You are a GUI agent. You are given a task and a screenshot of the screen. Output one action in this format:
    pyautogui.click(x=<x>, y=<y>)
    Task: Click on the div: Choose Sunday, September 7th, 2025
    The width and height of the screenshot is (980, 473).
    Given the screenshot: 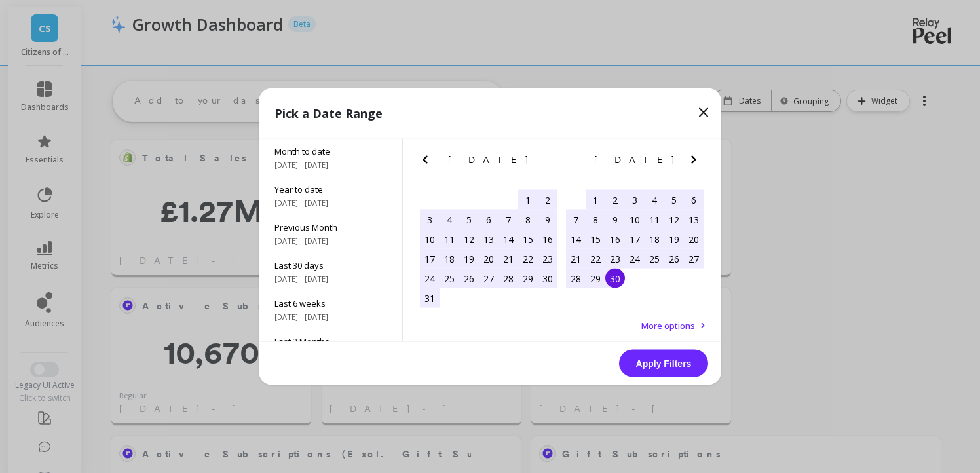 What is the action you would take?
    pyautogui.click(x=576, y=219)
    